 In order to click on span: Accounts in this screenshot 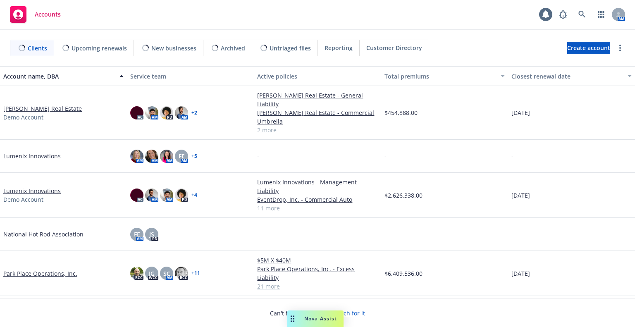, I will do `click(48, 14)`.